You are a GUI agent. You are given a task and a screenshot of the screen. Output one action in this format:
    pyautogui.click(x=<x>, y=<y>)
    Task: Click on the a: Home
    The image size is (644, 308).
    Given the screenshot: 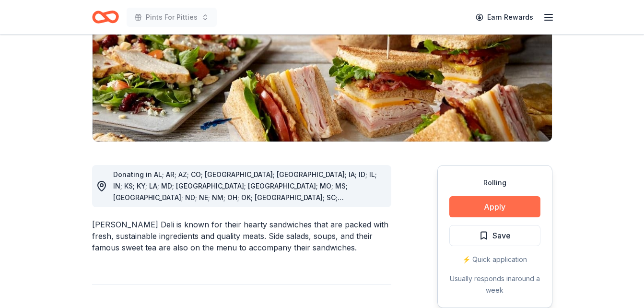 What is the action you would take?
    pyautogui.click(x=106, y=17)
    